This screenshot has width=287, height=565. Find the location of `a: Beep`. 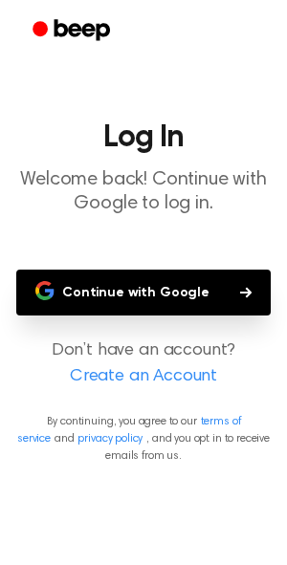

a: Beep is located at coordinates (73, 31).